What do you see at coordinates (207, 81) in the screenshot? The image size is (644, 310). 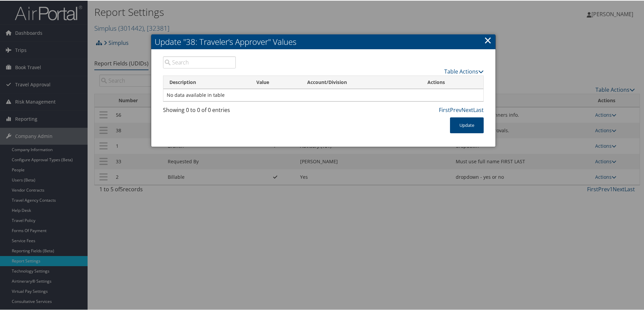 I see `th: Description: activate to sort column descending` at bounding box center [207, 81].